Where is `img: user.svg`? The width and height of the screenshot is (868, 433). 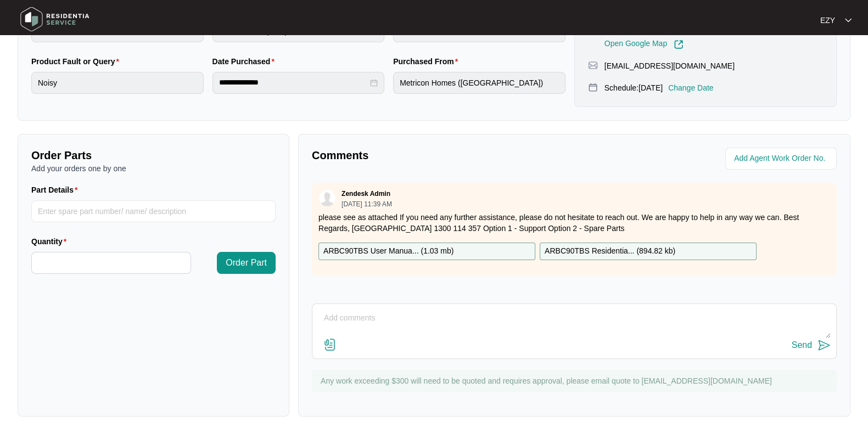 img: user.svg is located at coordinates (327, 198).